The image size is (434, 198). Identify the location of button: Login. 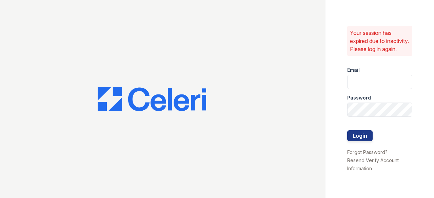
(360, 136).